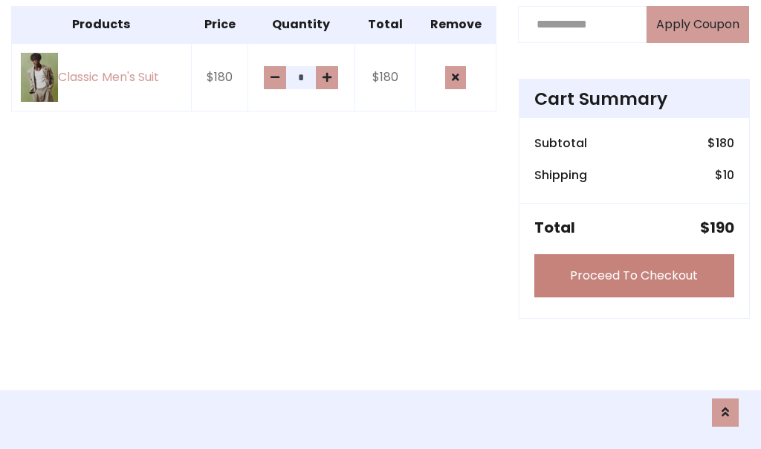 This screenshot has width=761, height=449. I want to click on th: Remove, so click(455, 25).